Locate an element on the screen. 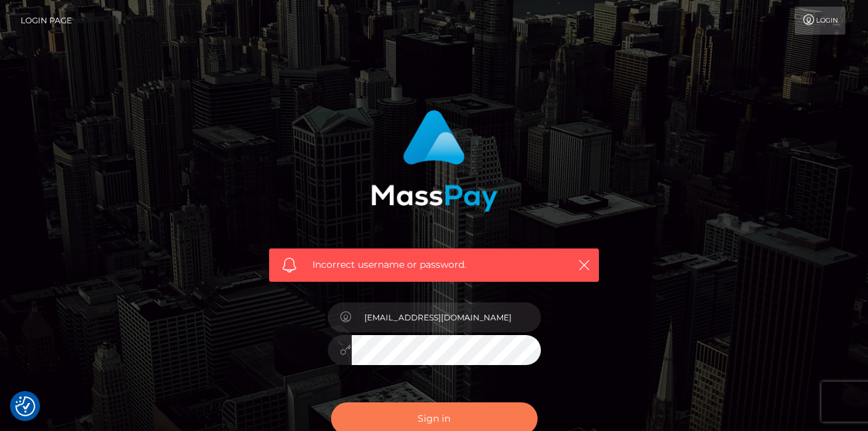 The image size is (868, 431). a: Login is located at coordinates (821, 21).